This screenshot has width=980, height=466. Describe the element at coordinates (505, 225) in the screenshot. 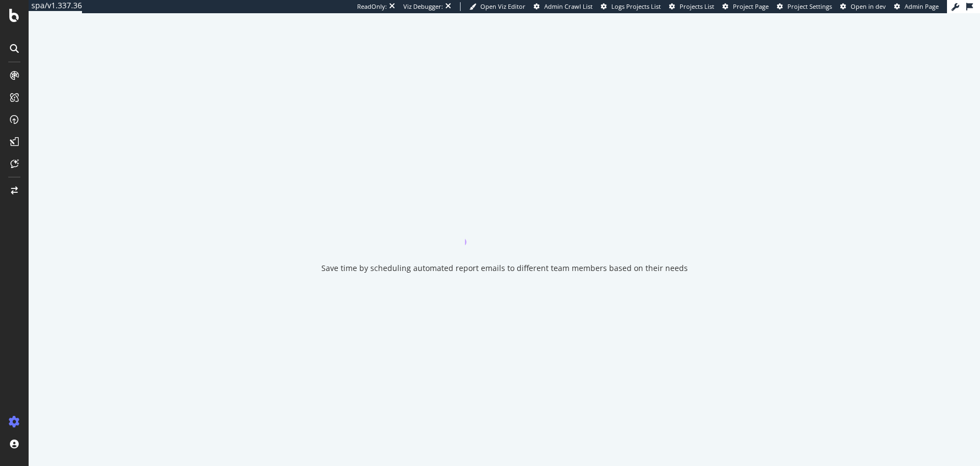

I see `div: animation` at that location.